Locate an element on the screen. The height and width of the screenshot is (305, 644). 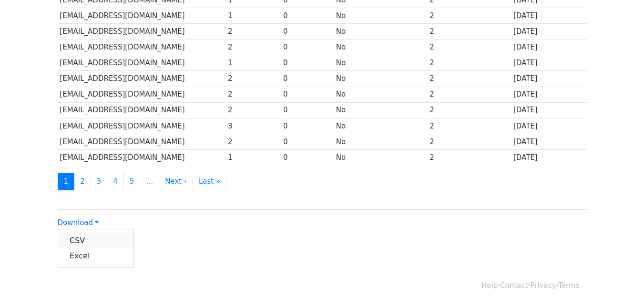
a: Help is located at coordinates (489, 285).